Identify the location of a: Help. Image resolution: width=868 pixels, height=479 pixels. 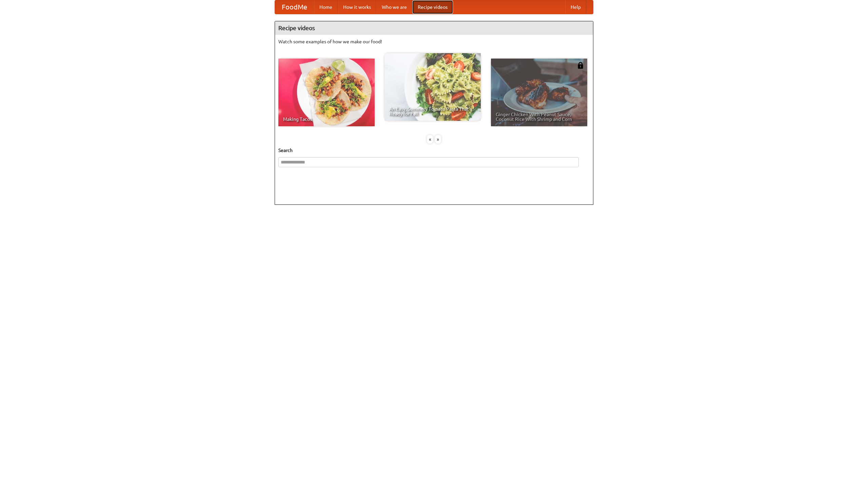
(576, 7).